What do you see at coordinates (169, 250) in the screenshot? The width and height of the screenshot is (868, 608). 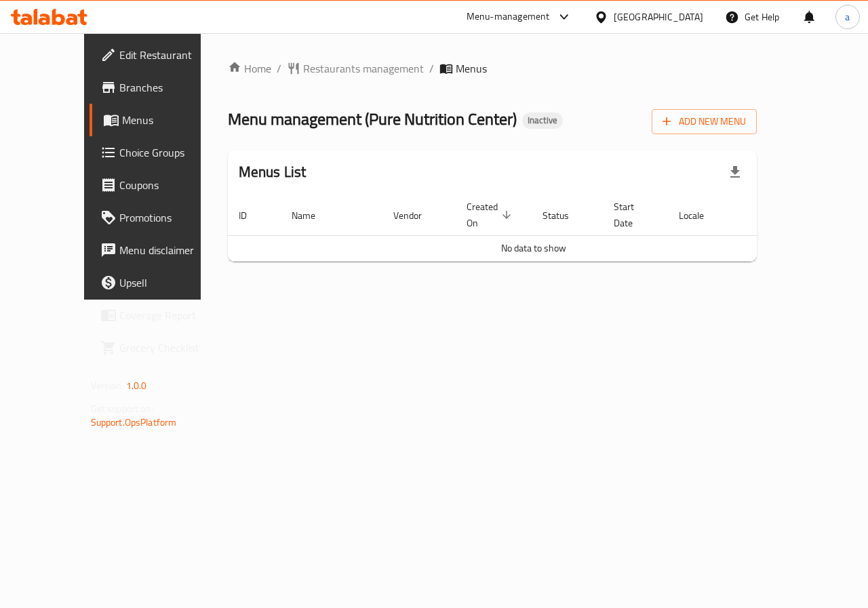 I see `span: Menu disclaimer` at bounding box center [169, 250].